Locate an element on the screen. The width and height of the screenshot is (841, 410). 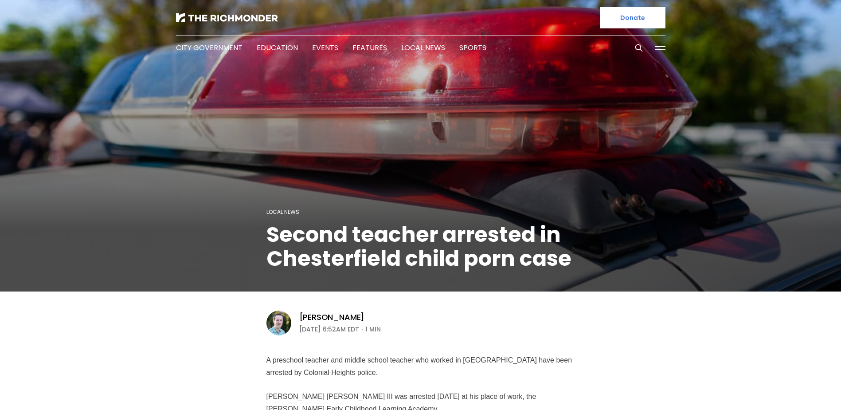
img: Michael Phillips is located at coordinates (279, 323).